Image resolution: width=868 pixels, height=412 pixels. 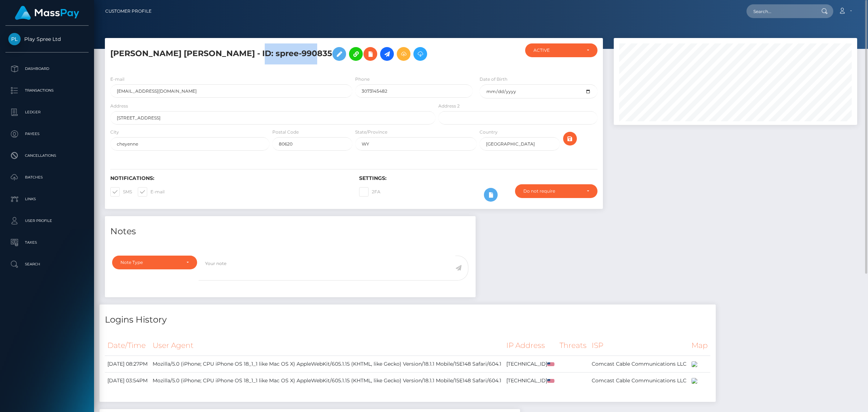 I want to click on a: Ledger, so click(x=47, y=112).